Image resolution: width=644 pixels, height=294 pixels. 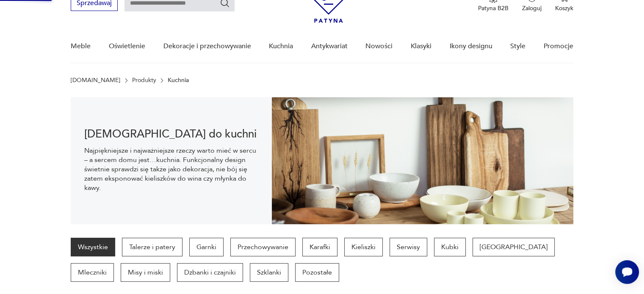 What do you see at coordinates (152, 247) in the screenshot?
I see `a: Talerze i patery` at bounding box center [152, 247].